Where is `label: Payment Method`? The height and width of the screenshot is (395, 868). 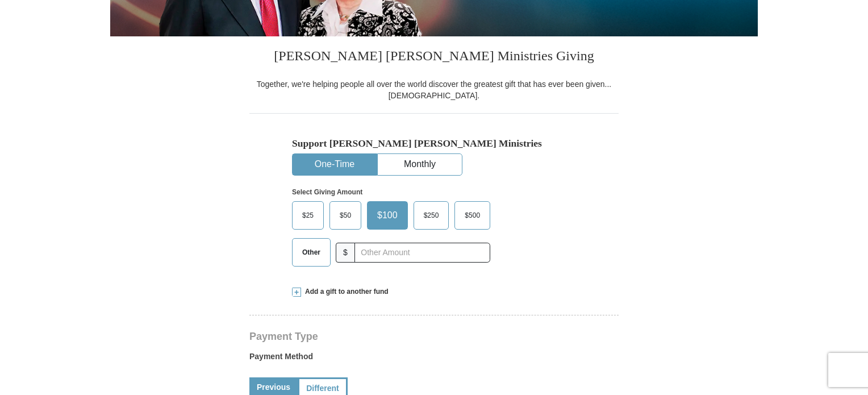
label: Payment Method is located at coordinates (434, 359).